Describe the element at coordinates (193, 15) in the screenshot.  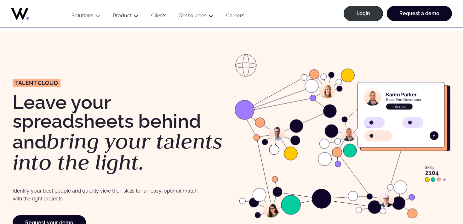
I see `a: Ressources` at that location.